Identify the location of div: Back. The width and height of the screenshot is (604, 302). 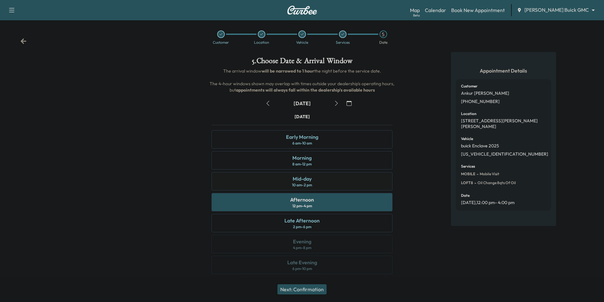
(23, 41).